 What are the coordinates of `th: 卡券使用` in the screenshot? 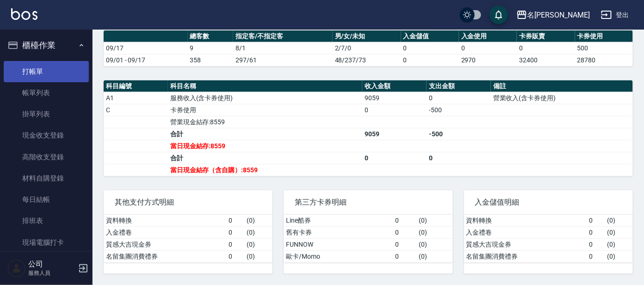 It's located at (604, 37).